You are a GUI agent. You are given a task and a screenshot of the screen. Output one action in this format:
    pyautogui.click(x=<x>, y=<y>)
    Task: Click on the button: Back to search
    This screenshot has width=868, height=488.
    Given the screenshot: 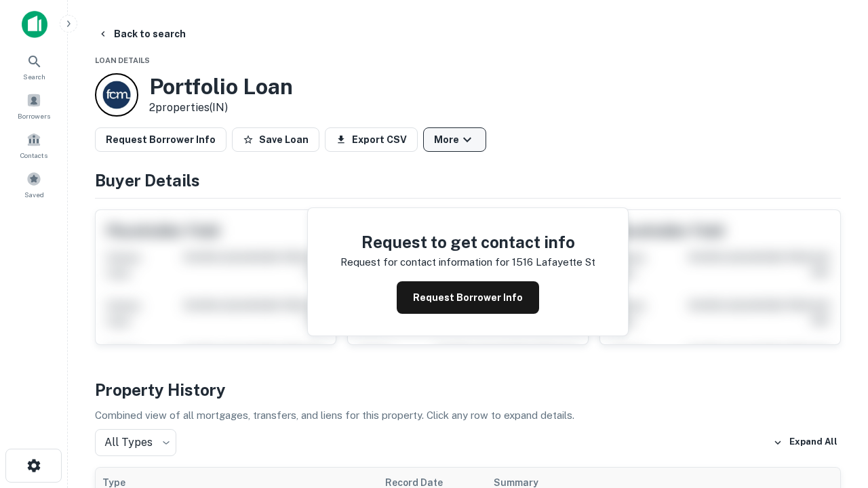 What is the action you would take?
    pyautogui.click(x=142, y=34)
    